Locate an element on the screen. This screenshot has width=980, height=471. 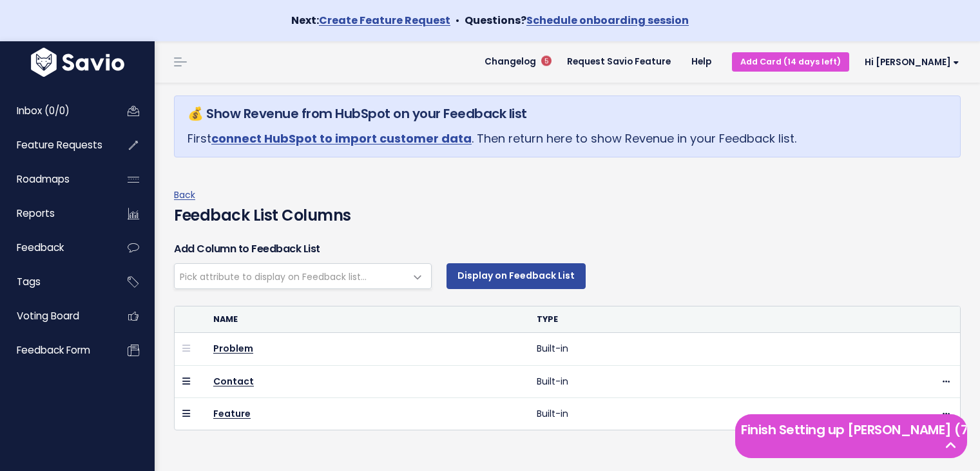
a: Problem is located at coordinates (233, 348).